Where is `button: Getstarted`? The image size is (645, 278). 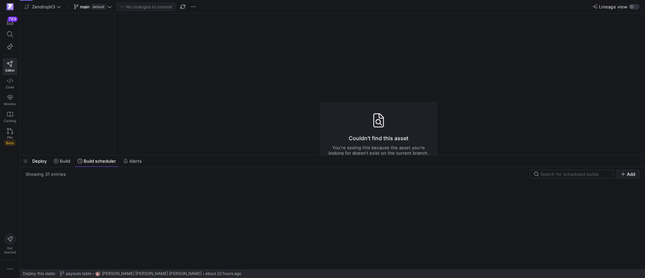
button: Getstarted is located at coordinates (10, 243).